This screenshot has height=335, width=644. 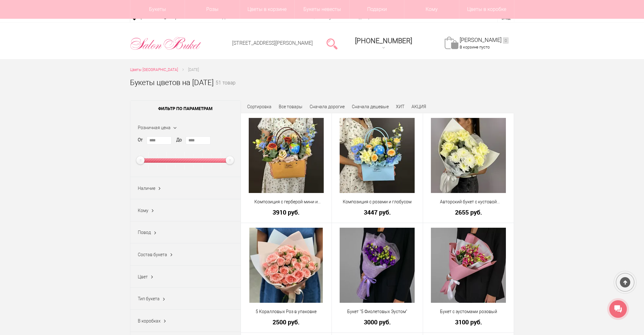 I want to click on a: 2655 руб., so click(x=468, y=212).